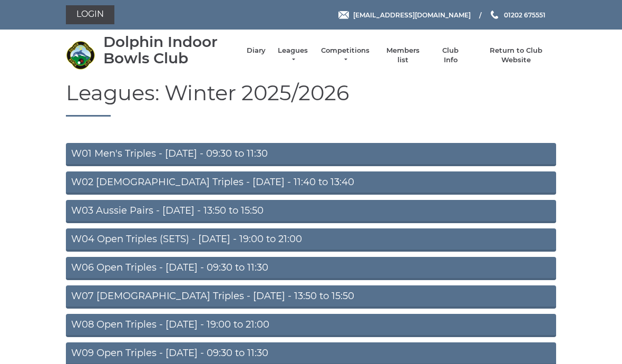  I want to click on a: Return to Club Website, so click(516, 55).